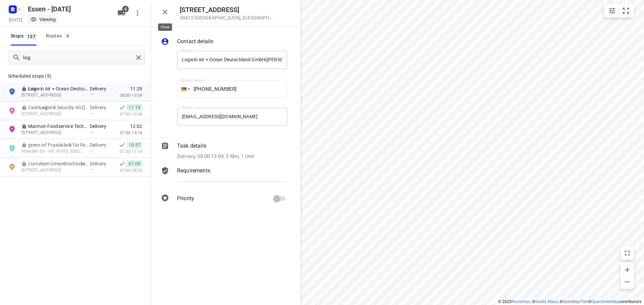  Describe the element at coordinates (183, 89) in the screenshot. I see `div: Germany: + 49` at that location.